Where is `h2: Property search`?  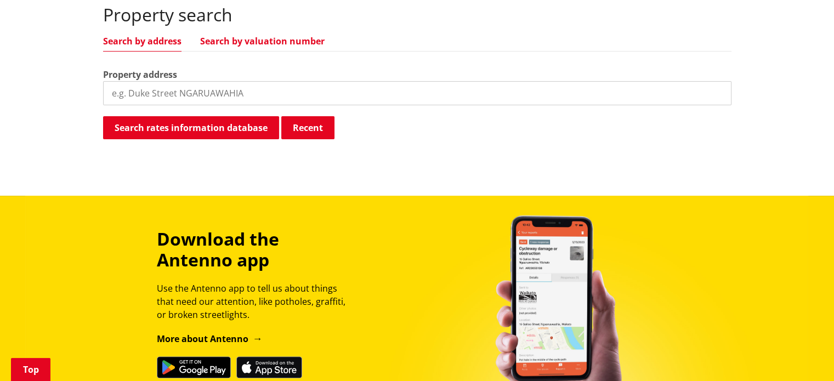 h2: Property search is located at coordinates (417, 15).